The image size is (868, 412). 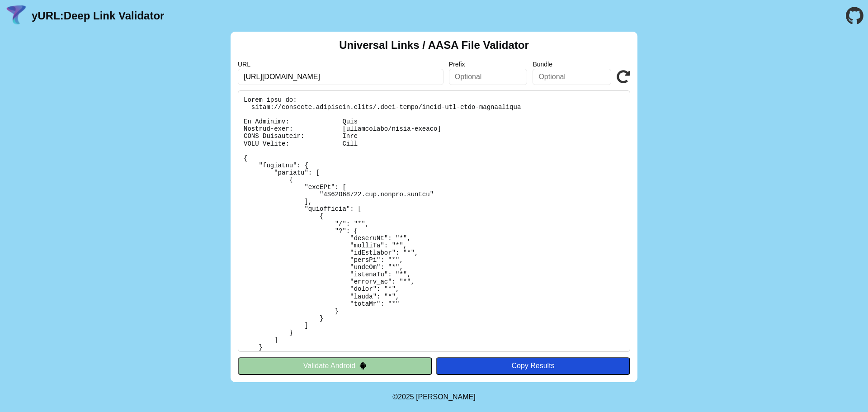 I want to click on a: Michael Ibragimchayev's Personal Site, so click(x=446, y=396).